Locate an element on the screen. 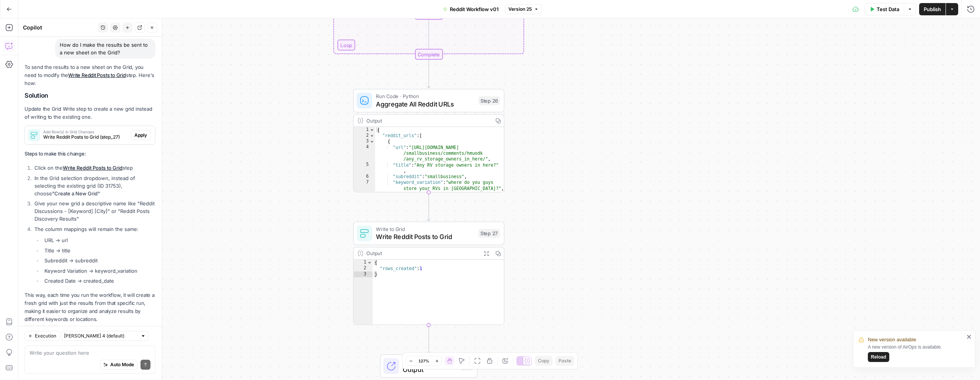 Image resolution: width=980 pixels, height=380 pixels. span: Apply is located at coordinates (141, 135).